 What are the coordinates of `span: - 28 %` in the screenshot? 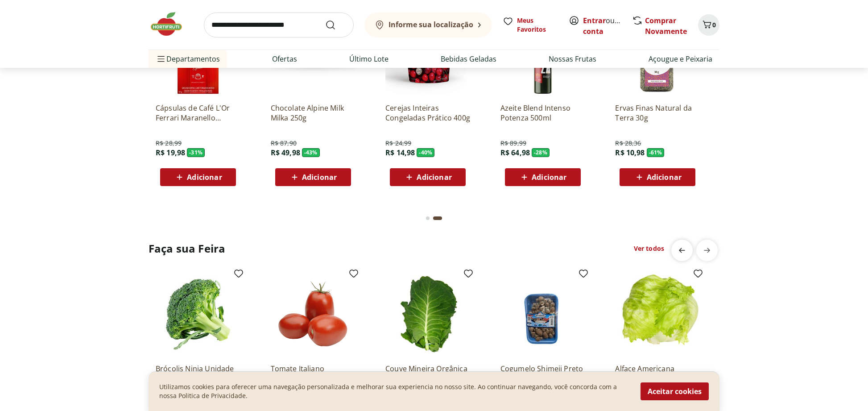 It's located at (541, 153).